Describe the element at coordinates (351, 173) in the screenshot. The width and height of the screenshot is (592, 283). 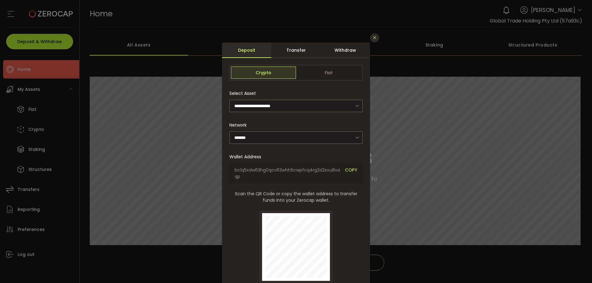
I see `span: COPY` at that location.